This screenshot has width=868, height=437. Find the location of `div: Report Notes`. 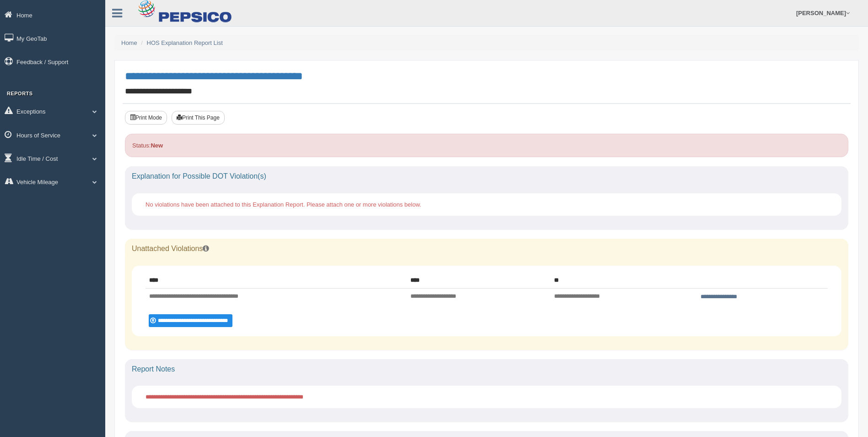

div: Report Notes is located at coordinates (486, 369).